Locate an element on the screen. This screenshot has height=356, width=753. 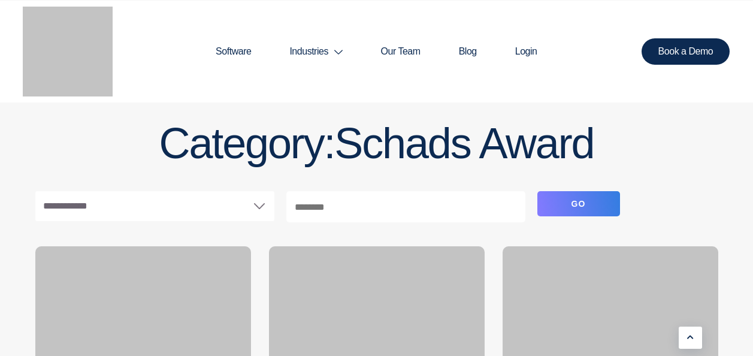
span: Book a Demo is located at coordinates (686, 52).